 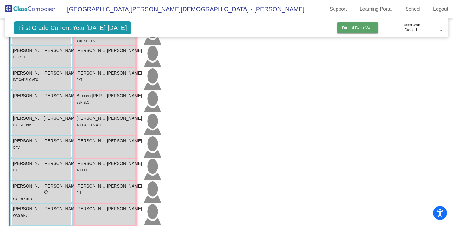 What do you see at coordinates (79, 192) in the screenshot?
I see `span: ELL` at bounding box center [79, 192].